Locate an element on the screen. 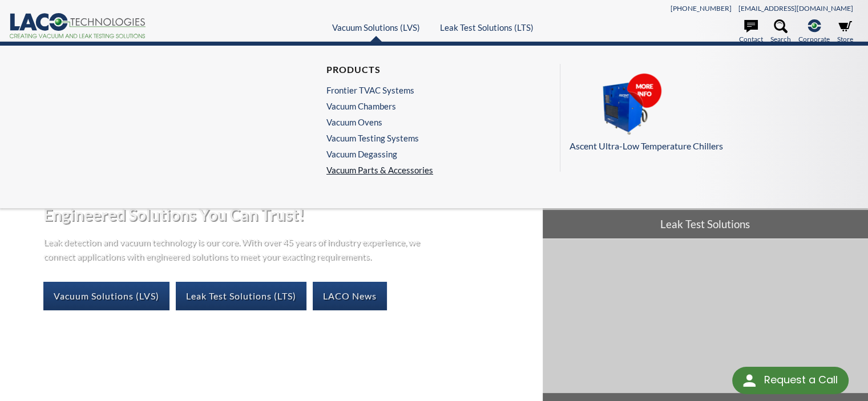 This screenshot has height=401, width=868. a: LACO News is located at coordinates (350, 296).